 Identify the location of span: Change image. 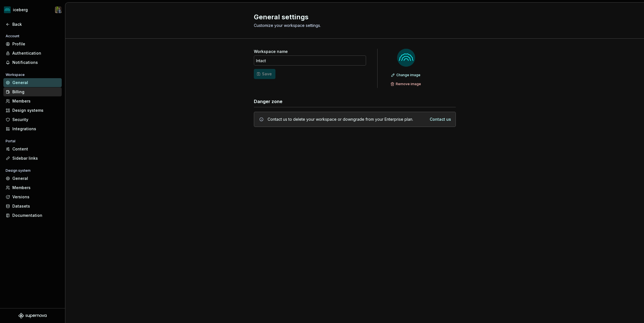
(408, 75).